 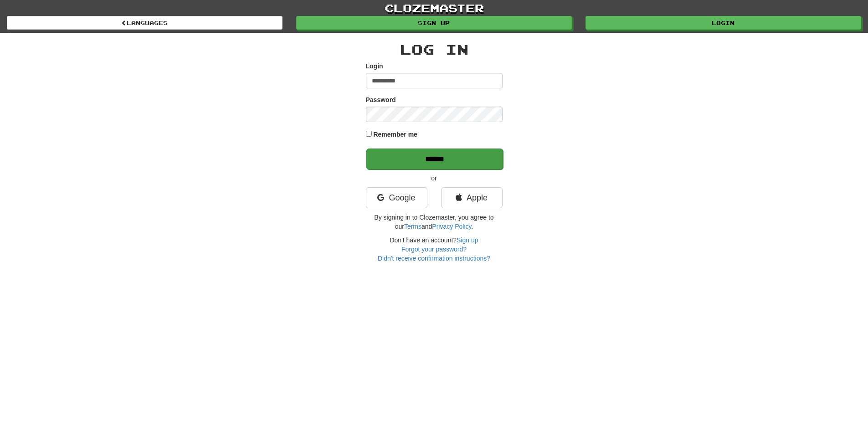 I want to click on label: Login, so click(x=375, y=66).